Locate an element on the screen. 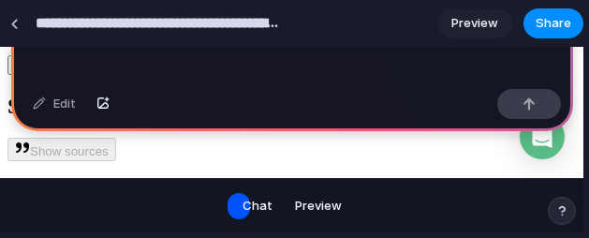 This screenshot has height=238, width=589. button: Show sources is located at coordinates (62, 102).